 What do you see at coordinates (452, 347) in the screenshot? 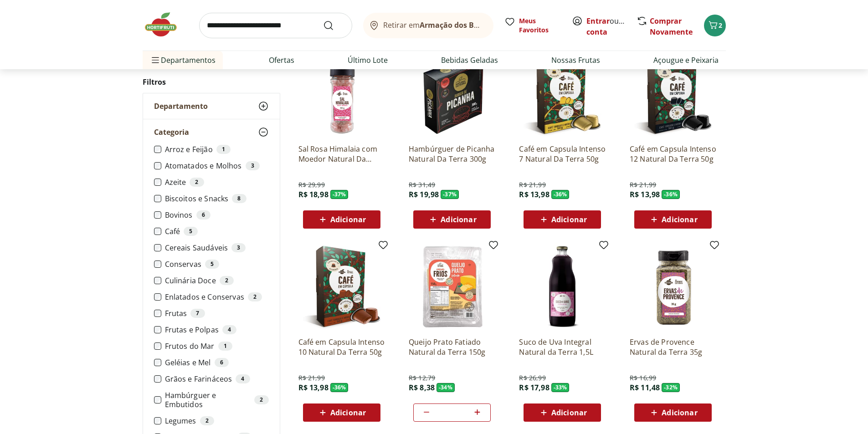
I see `a: Queijo Prato Fatiado Natural da Terra 150g` at bounding box center [452, 347].